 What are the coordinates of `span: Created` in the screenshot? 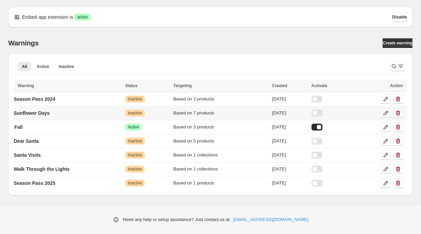 It's located at (280, 86).